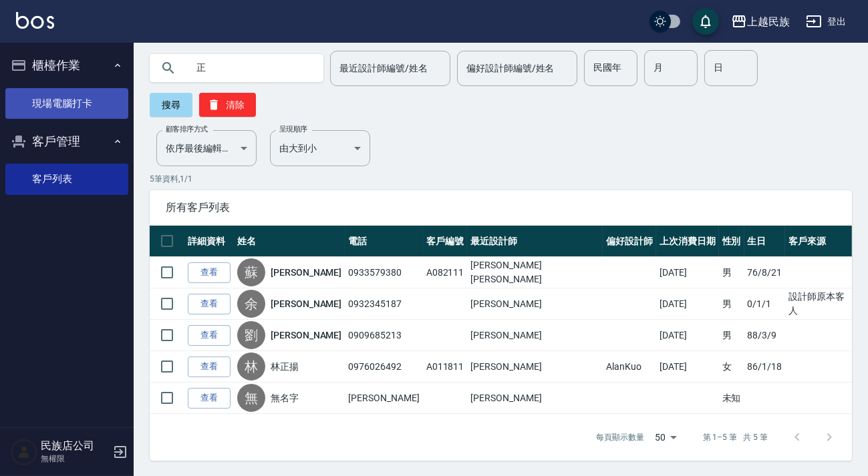 The height and width of the screenshot is (476, 868). What do you see at coordinates (765, 335) in the screenshot?
I see `td: 88/3/9` at bounding box center [765, 335].